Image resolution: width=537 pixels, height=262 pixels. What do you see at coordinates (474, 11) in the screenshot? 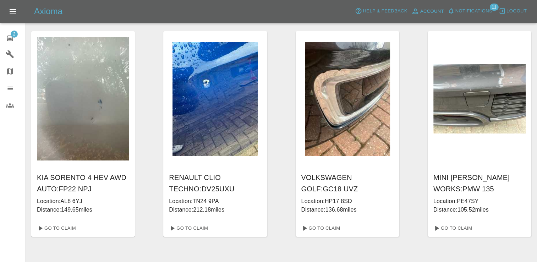
I see `span: Notifications` at bounding box center [474, 11].